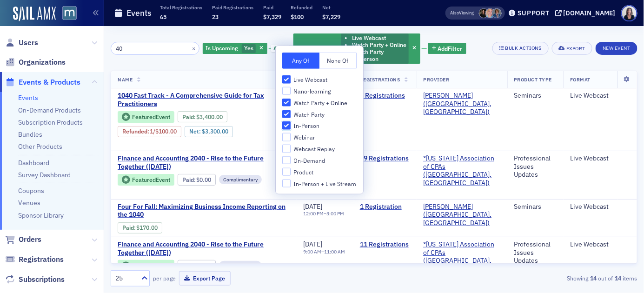 The image size is (644, 293). Describe the element at coordinates (35, 280) in the screenshot. I see `a: Subscriptions` at that location.